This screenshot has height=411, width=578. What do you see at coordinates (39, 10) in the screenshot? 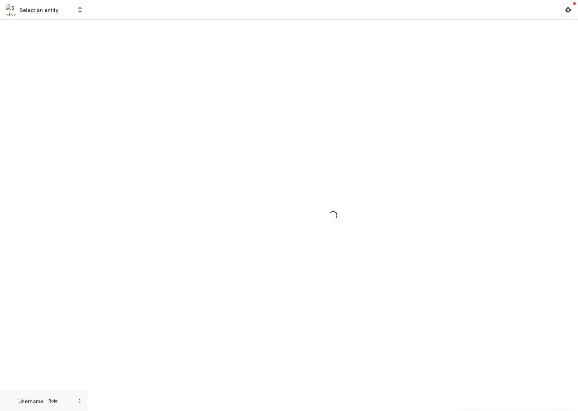
I see `p: Select an entity` at bounding box center [39, 10].